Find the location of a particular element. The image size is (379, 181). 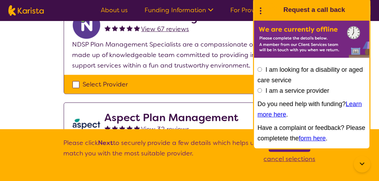

h2: Aspect Plan Management is located at coordinates (171, 117).